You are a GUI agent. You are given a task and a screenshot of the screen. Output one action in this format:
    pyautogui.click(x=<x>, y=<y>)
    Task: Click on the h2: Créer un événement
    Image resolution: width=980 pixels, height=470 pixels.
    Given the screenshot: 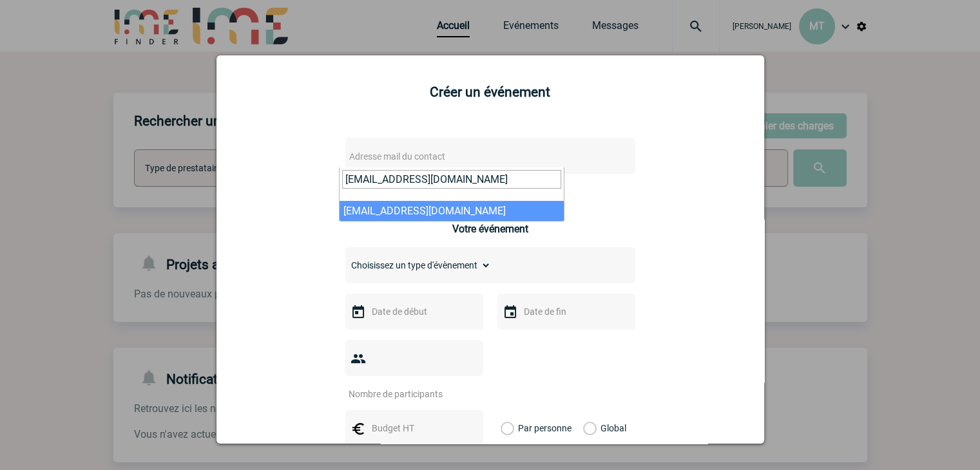 What is the action you would take?
    pyautogui.click(x=490, y=92)
    